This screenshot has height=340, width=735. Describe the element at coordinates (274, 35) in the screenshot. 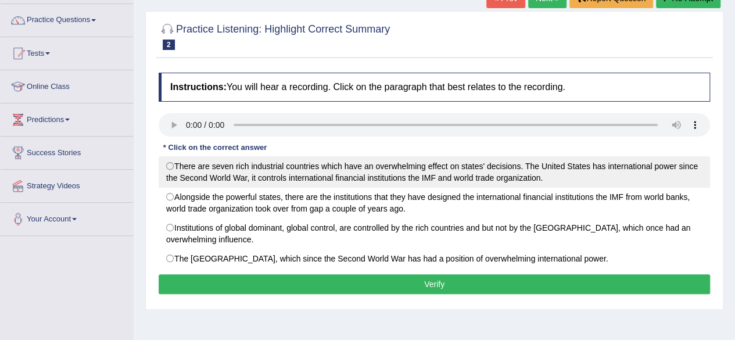

I see `h2: Practice Listening: Highlight Correct Summary` at that location.